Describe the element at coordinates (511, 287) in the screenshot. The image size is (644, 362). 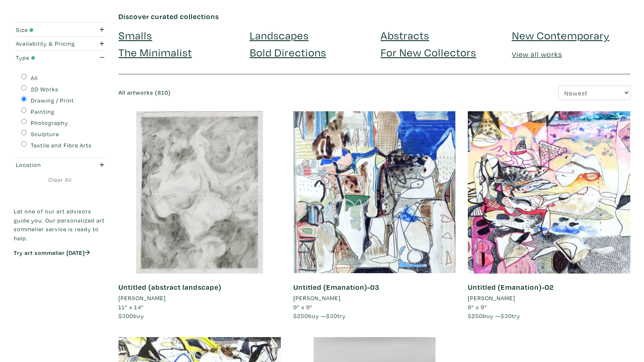
I see `a: Untitled (Emanation)-02` at that location.